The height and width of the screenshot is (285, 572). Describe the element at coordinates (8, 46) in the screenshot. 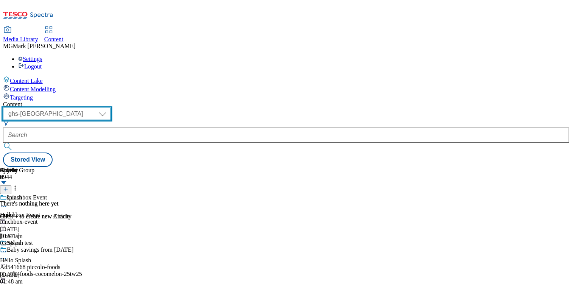

I see `span: MG` at that location.